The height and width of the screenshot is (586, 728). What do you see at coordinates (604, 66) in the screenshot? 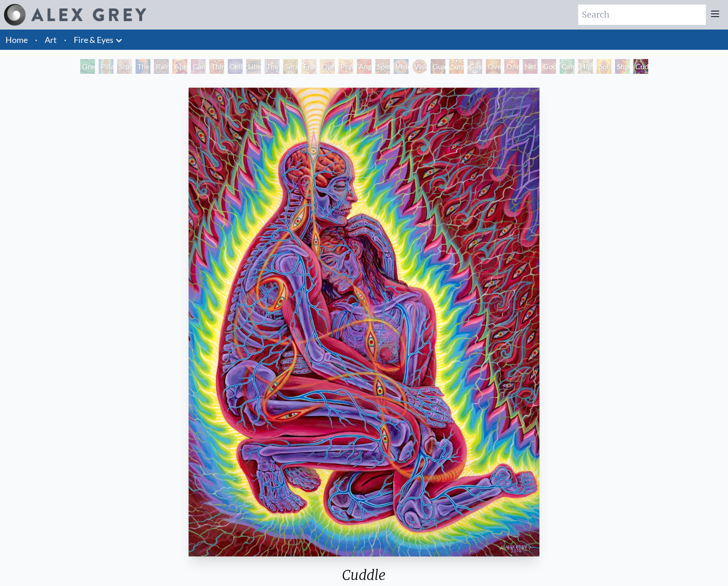
I see `div: Sol Invictus` at bounding box center [604, 66].